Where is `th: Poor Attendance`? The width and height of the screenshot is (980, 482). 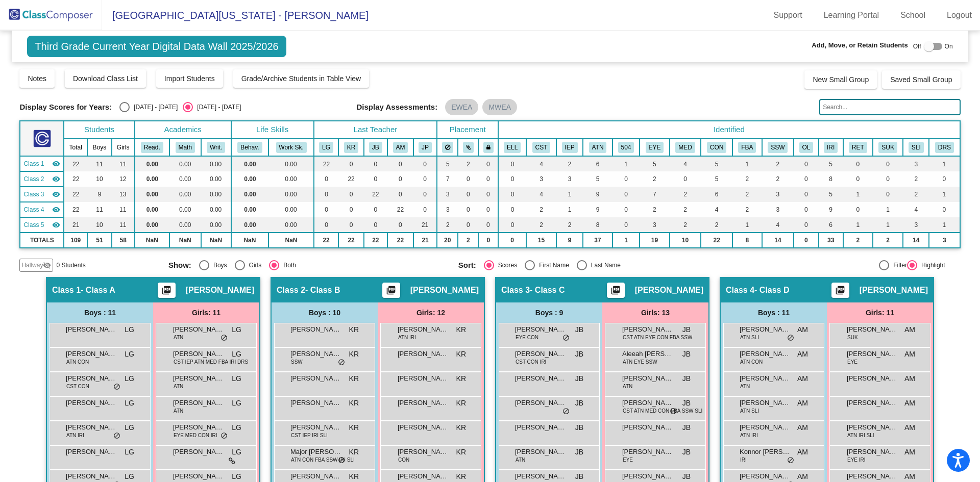
th: Poor Attendance is located at coordinates (598, 147).